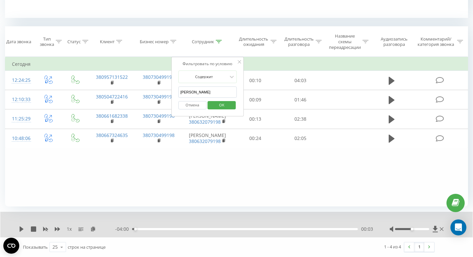 Image resolution: width=473 pixels, height=257 pixels. What do you see at coordinates (255, 138) in the screenshot?
I see `td: 00:24` at bounding box center [255, 138].